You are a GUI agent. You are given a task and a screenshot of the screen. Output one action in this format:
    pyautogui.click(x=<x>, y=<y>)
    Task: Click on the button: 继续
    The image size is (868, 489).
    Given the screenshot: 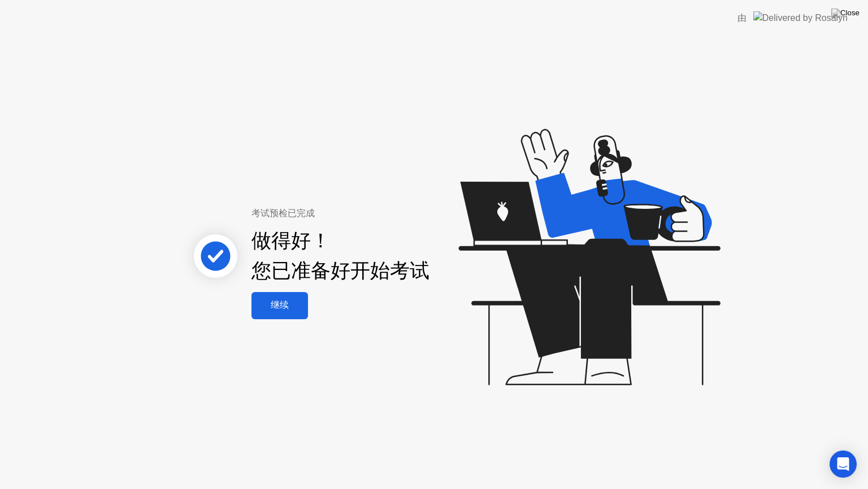 What is the action you would take?
    pyautogui.click(x=280, y=305)
    